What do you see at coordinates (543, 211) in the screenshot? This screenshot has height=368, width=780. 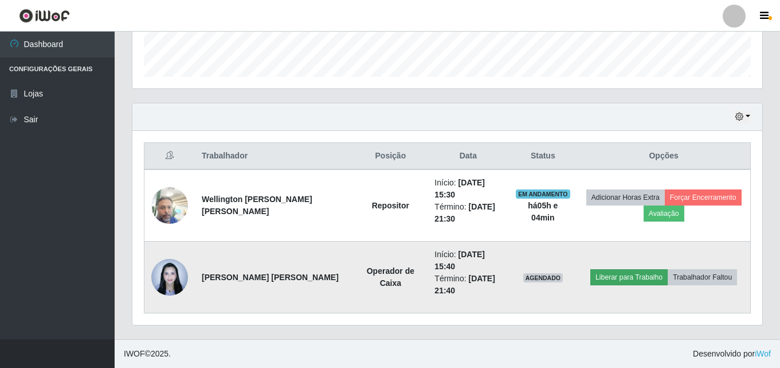 I see `strong: há 05 h e 04 min` at bounding box center [543, 211].